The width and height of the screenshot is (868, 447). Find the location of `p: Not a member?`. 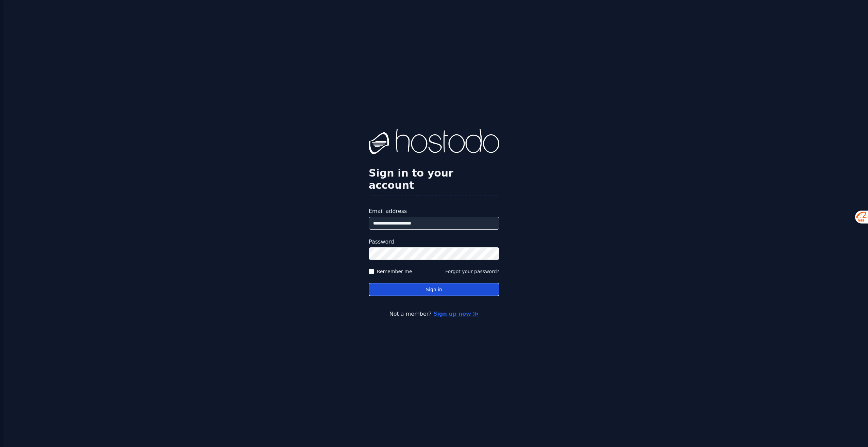

p: Not a member? is located at coordinates (434, 313).